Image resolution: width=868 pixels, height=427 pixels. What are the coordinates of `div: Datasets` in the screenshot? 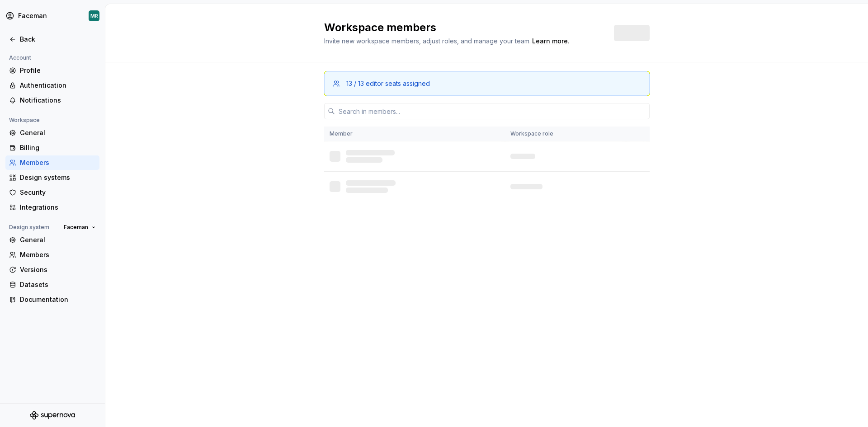 It's located at (58, 284).